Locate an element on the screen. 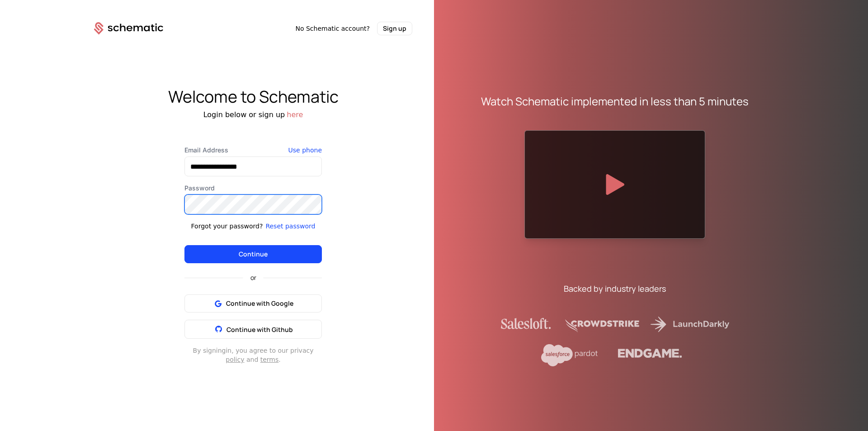  span: Continue with Google is located at coordinates (260, 304).